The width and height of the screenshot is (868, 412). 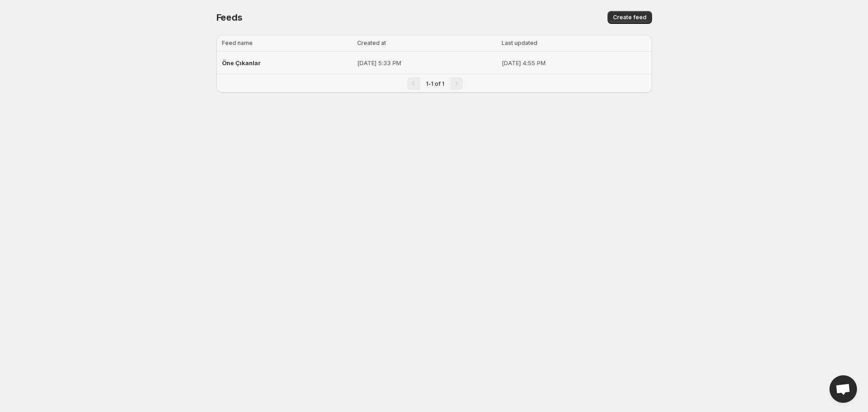 What do you see at coordinates (843, 389) in the screenshot?
I see `div: Open chat` at bounding box center [843, 389].